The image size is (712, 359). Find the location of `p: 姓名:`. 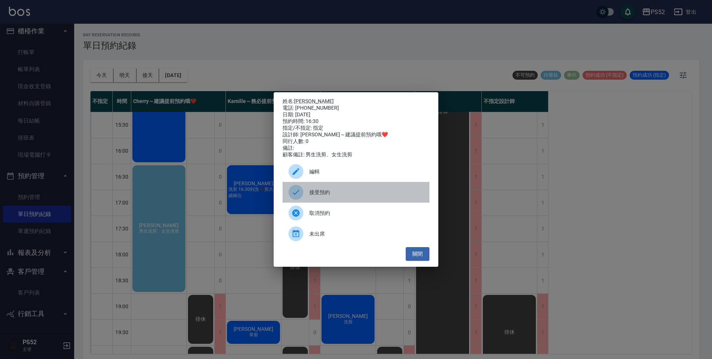

p: 姓名: is located at coordinates (356, 102).